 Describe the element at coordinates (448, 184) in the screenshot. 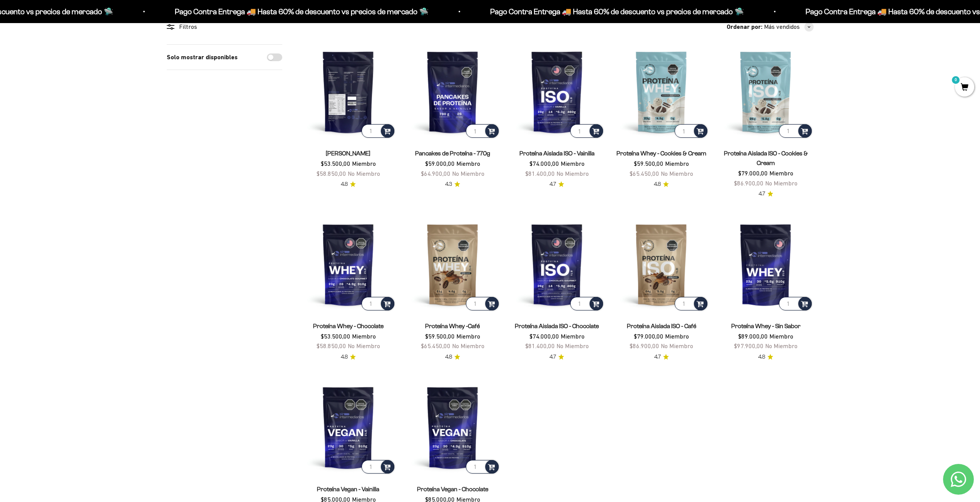

I see `span: 4.3` at that location.